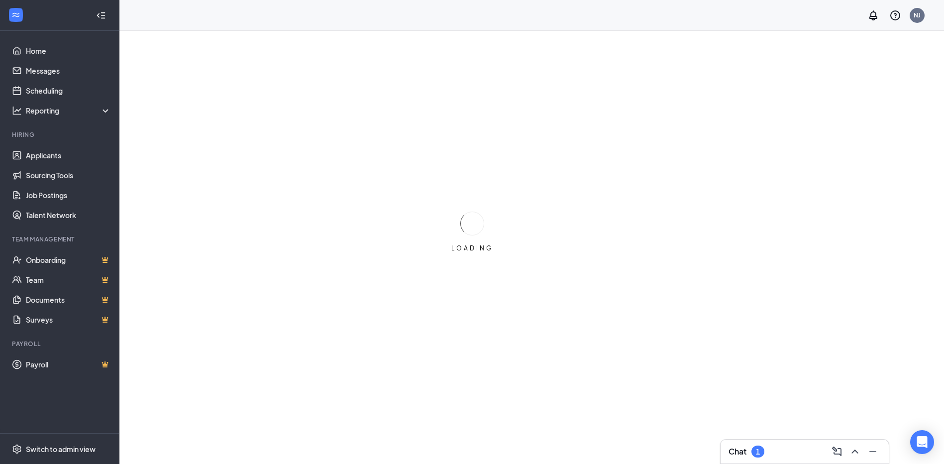  What do you see at coordinates (873, 451) in the screenshot?
I see `svg: Minimize` at bounding box center [873, 451].